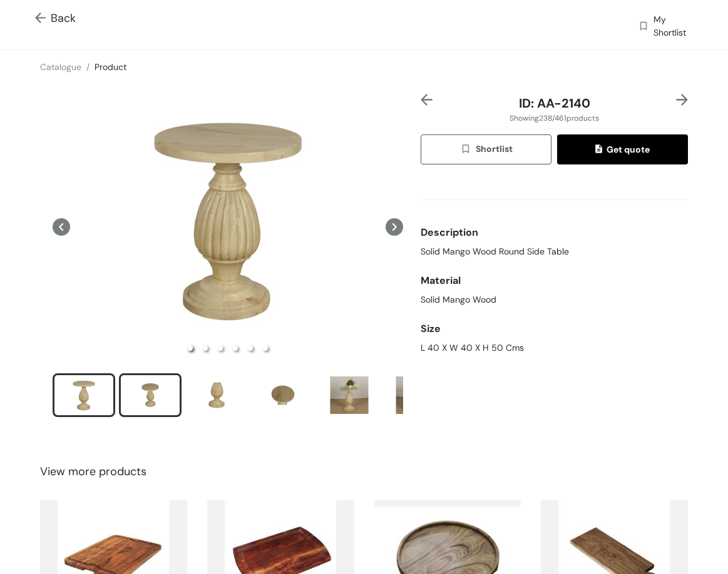 This screenshot has height=574, width=728. Describe the element at coordinates (554, 104) in the screenshot. I see `span: ID: AA-2140` at that location.